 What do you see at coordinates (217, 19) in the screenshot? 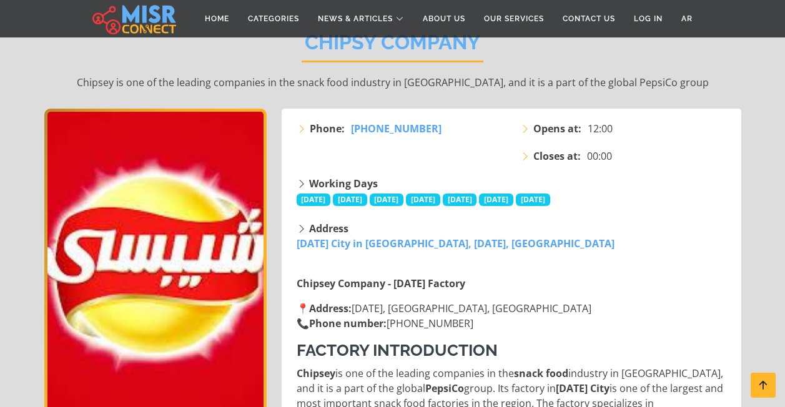
I see `a: Home` at bounding box center [217, 19].